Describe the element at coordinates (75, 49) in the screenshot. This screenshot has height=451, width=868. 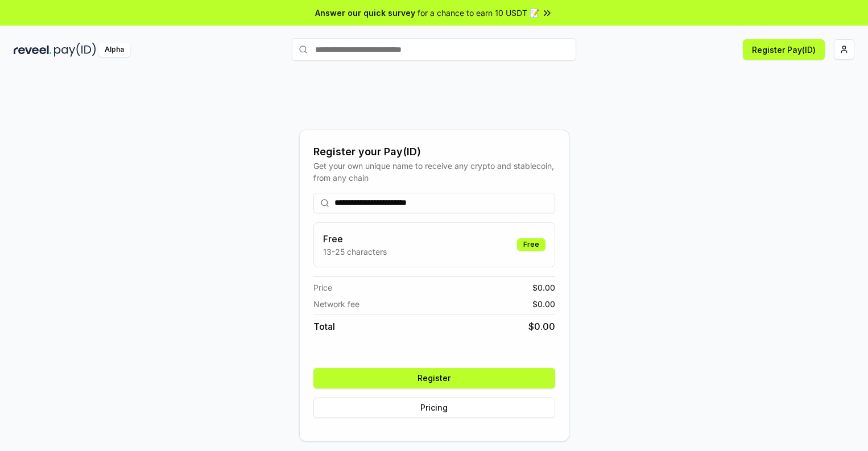
I see `img: pay_id` at that location.